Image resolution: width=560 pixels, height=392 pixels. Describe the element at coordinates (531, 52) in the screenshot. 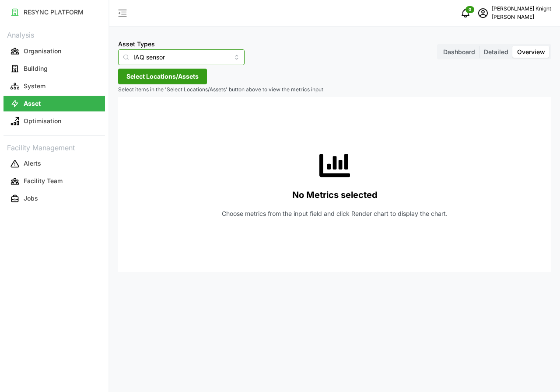

I see `span: Overview` at that location.